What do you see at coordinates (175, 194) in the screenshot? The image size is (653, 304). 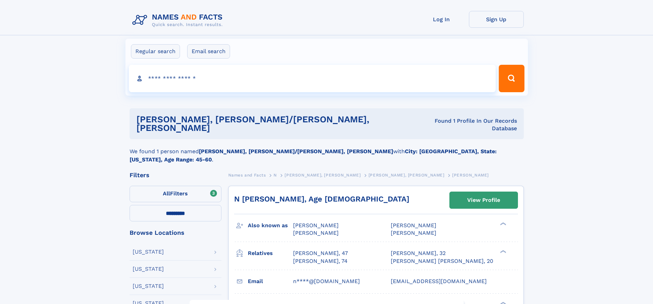 I see `label: Filters` at bounding box center [175, 194].